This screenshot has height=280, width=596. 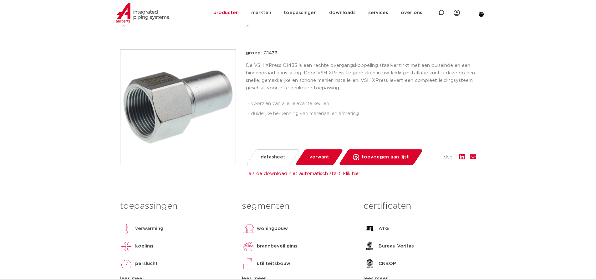 I want to click on p: Bureau Veritas, so click(x=396, y=246).